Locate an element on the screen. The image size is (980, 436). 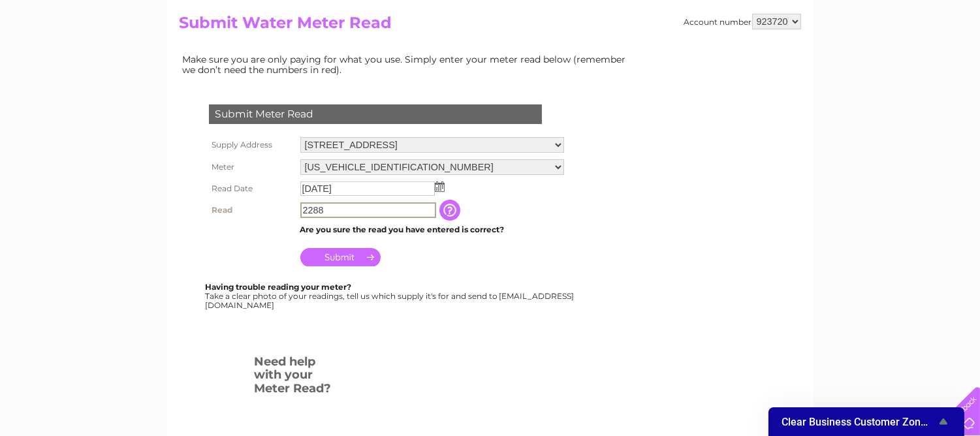
a: Water is located at coordinates (762, 60).